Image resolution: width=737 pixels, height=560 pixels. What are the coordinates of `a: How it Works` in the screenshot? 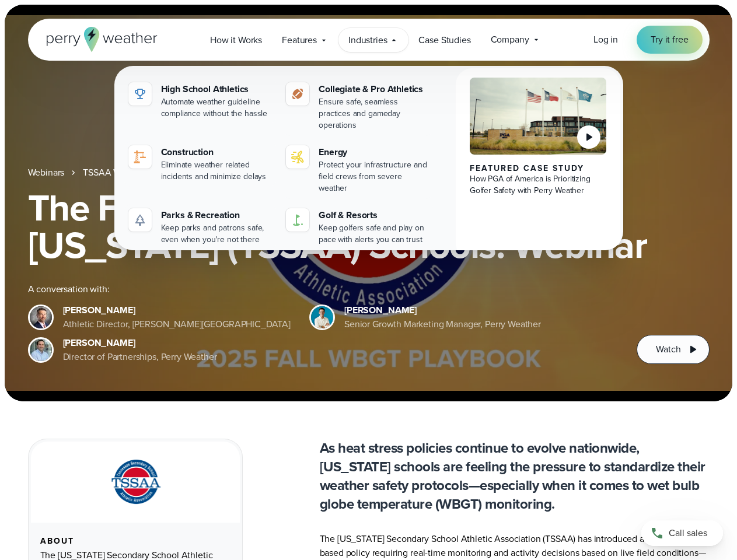 It's located at (236, 40).